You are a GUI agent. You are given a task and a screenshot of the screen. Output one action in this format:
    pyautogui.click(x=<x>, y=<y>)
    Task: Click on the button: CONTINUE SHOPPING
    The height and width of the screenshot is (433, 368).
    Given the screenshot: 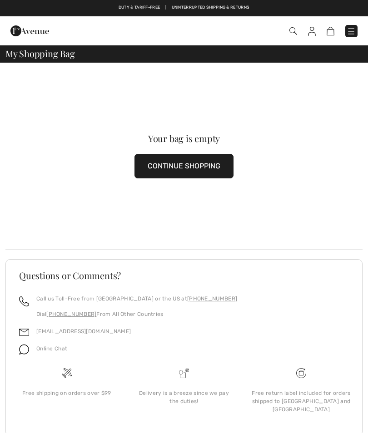 What is the action you would take?
    pyautogui.click(x=184, y=166)
    